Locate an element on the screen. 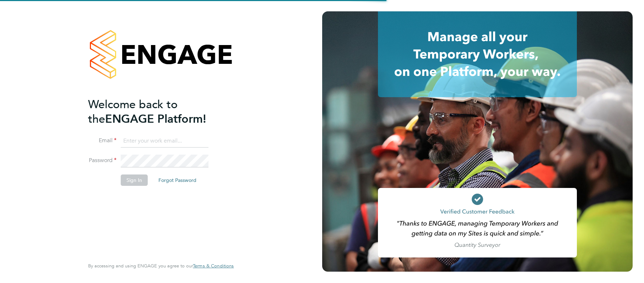 The height and width of the screenshot is (283, 644). h2: ENGAGE Platform! is located at coordinates (157, 111).